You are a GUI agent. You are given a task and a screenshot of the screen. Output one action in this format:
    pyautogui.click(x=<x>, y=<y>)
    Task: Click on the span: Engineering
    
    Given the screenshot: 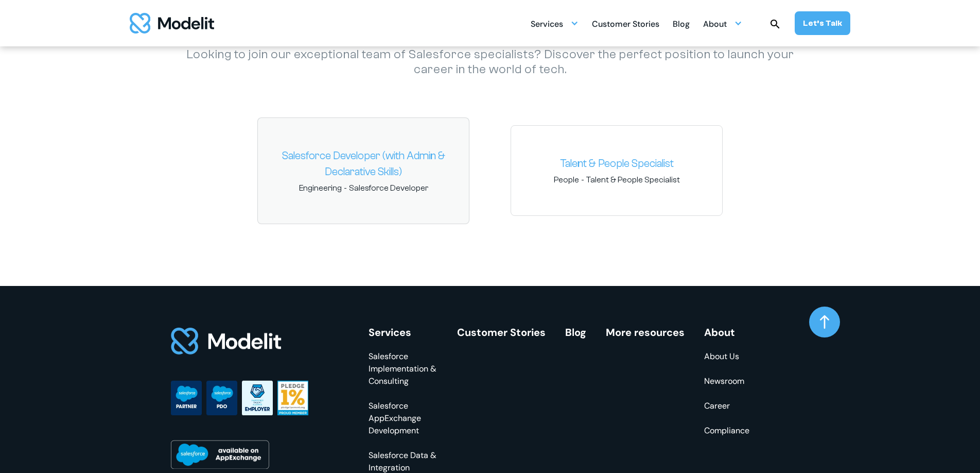 What is the action you would take?
    pyautogui.click(x=320, y=188)
    